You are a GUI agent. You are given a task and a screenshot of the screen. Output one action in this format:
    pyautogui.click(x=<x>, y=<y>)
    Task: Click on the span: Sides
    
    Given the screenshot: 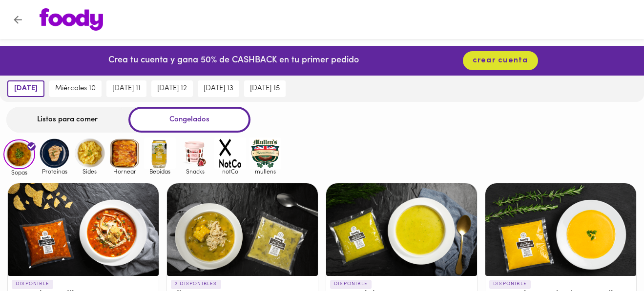 What is the action you would take?
    pyautogui.click(x=89, y=171)
    